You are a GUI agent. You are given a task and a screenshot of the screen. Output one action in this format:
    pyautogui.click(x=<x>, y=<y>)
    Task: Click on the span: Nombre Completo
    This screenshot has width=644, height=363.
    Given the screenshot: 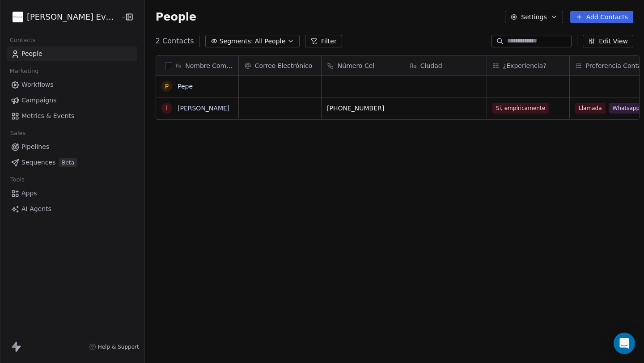 What is the action you would take?
    pyautogui.click(x=209, y=66)
    